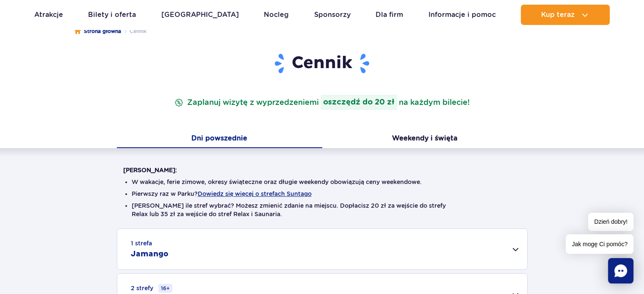  Describe the element at coordinates (322, 182) in the screenshot. I see `li: W wakacje, ferie zimowe, okresy świąteczne oraz długie weekendy obowiązują ceny weekendowe.` at that location.